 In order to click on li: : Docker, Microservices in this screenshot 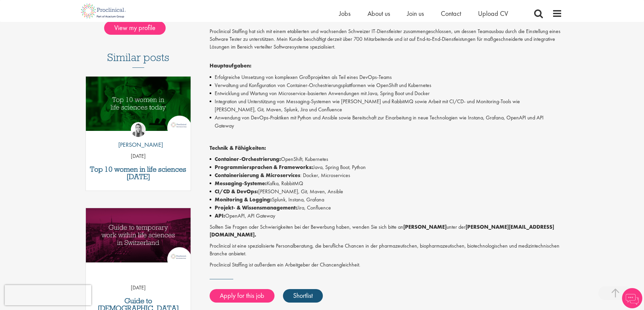, I will do `click(385, 176)`.